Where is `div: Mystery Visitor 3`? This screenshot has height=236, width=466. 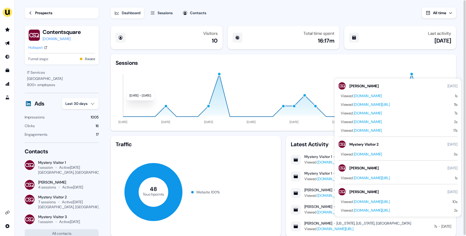
div: Mystery Visitor 3 is located at coordinates (59, 217).